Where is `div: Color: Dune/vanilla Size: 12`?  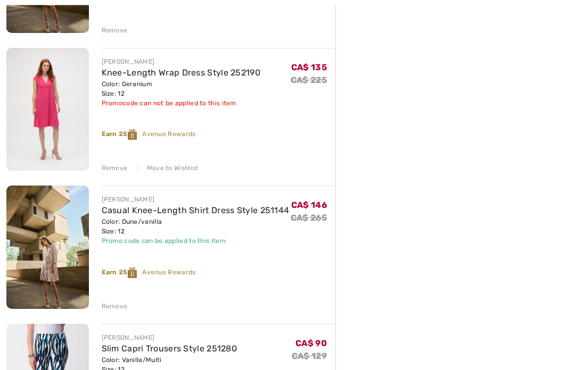
div: Color: Dune/vanilla Size: 12 is located at coordinates (195, 227).